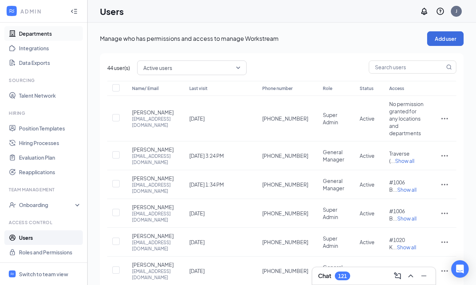 The height and width of the screenshot is (285, 476). Describe the element at coordinates (50, 128) in the screenshot. I see `a: Position Templates` at that location.